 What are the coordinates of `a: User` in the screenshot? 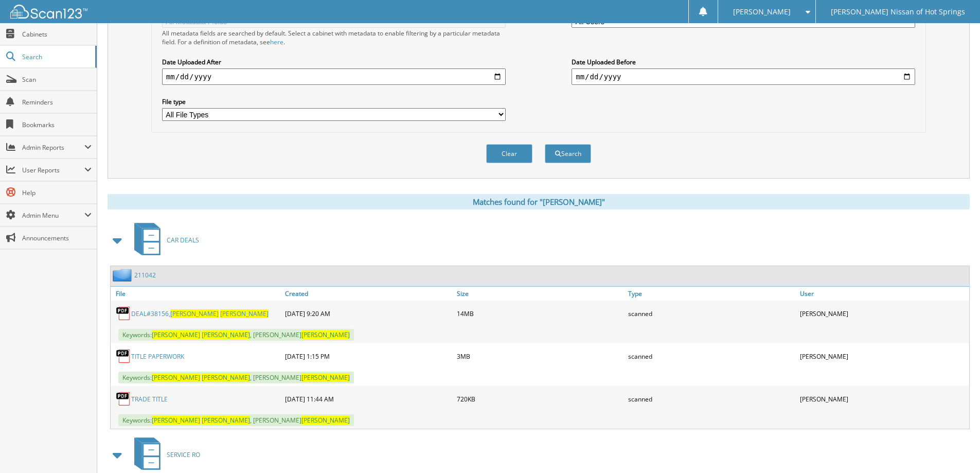 It's located at (883, 293).